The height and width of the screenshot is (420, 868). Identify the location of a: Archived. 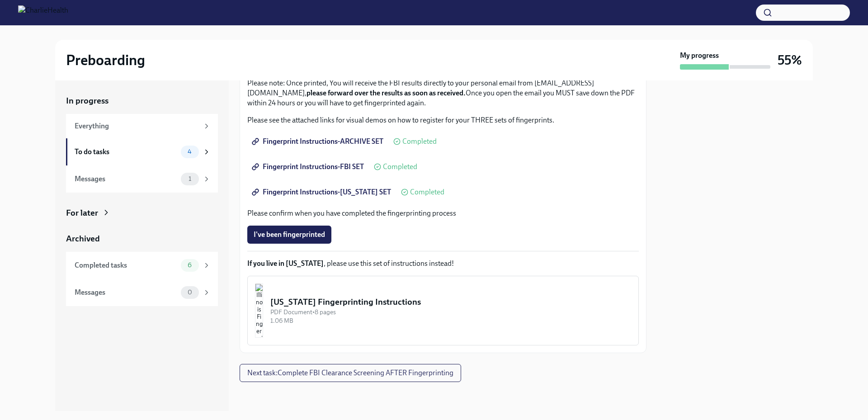
(142, 239).